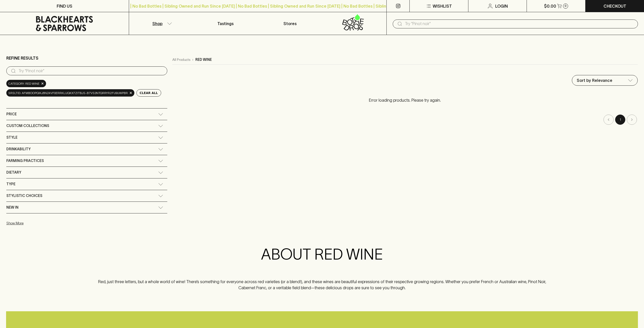 The image size is (644, 328). Describe the element at coordinates (12, 114) in the screenshot. I see `span: Price` at that location.